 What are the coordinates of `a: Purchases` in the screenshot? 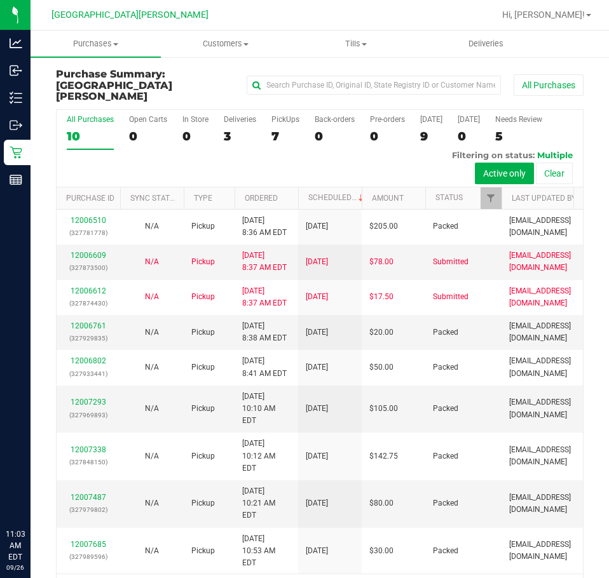 It's located at (95, 44).